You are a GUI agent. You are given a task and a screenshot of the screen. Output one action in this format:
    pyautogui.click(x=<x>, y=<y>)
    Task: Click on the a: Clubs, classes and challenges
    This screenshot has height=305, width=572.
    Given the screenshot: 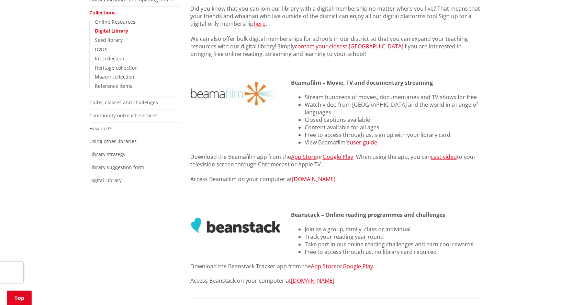 What is the action you would take?
    pyautogui.click(x=124, y=102)
    